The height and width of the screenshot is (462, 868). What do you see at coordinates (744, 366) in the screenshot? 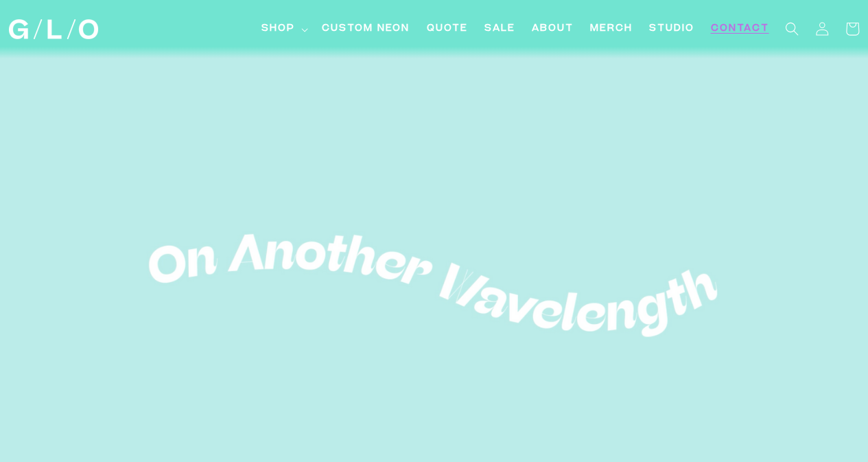
I see `div: Chat Widget` at bounding box center [744, 366].